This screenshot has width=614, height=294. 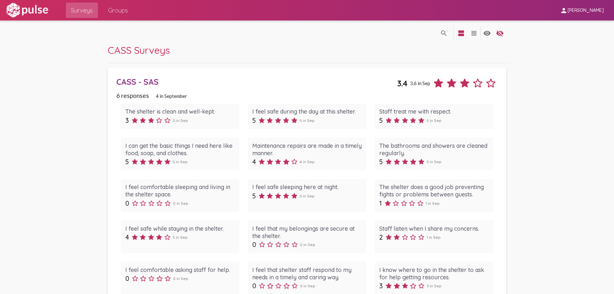 What do you see at coordinates (380, 203) in the screenshot?
I see `span: 1` at bounding box center [380, 203].